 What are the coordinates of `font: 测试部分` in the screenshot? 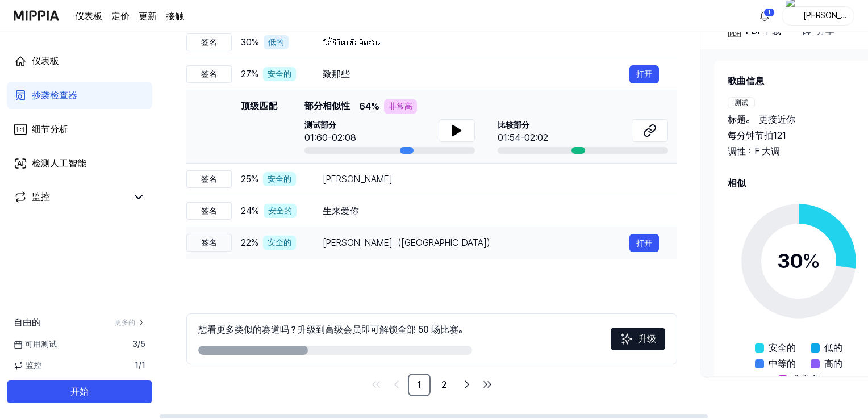 It's located at (321, 125).